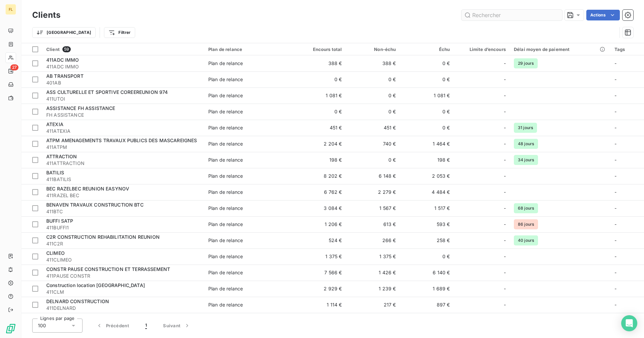  Describe the element at coordinates (319, 208) in the screenshot. I see `td: 3 084 €` at that location.